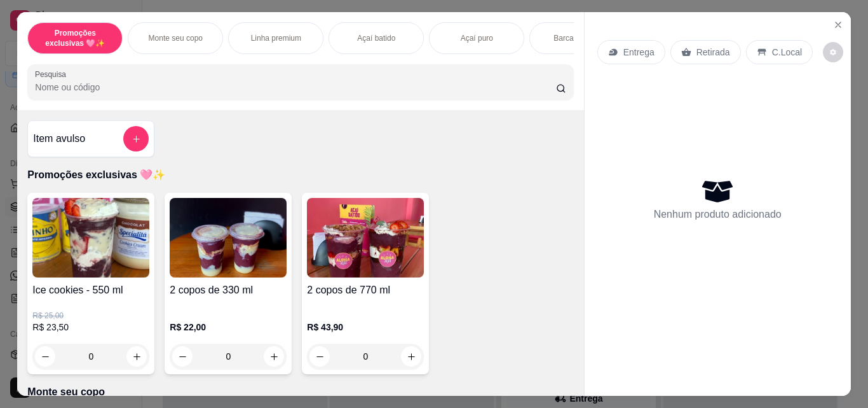 The width and height of the screenshot is (868, 408). Describe the element at coordinates (717, 214) in the screenshot. I see `p: Nenhum produto adicionado` at that location.